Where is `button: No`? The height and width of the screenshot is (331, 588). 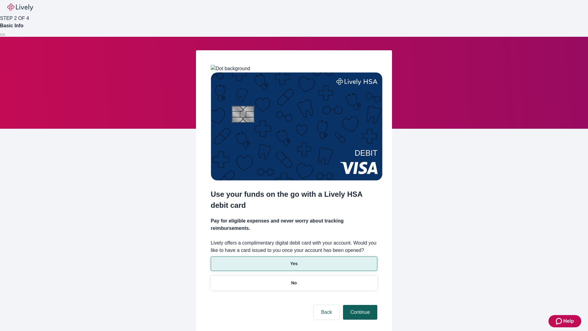 button: No is located at coordinates (294, 283).